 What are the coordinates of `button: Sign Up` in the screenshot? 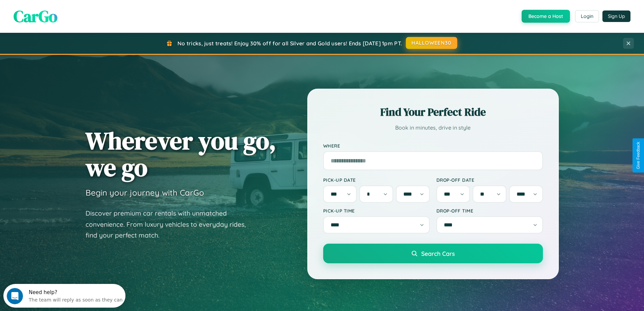 It's located at (616, 16).